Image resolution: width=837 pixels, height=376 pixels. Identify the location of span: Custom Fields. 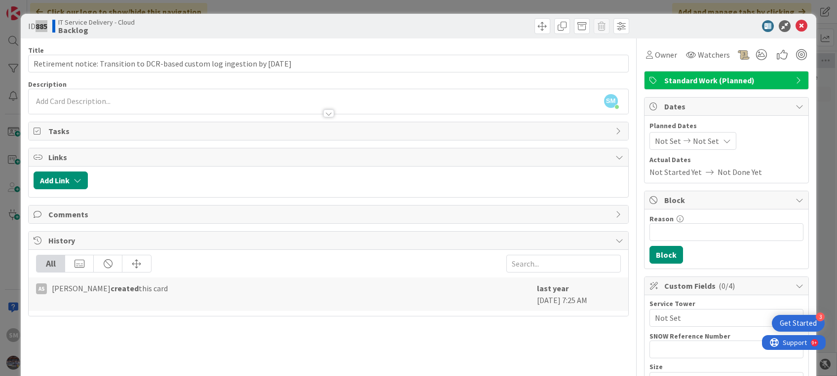
(727, 286).